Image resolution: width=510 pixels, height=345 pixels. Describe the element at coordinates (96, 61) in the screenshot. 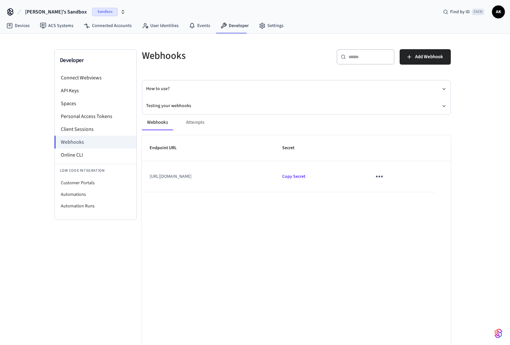

I see `h3: Developer` at that location.